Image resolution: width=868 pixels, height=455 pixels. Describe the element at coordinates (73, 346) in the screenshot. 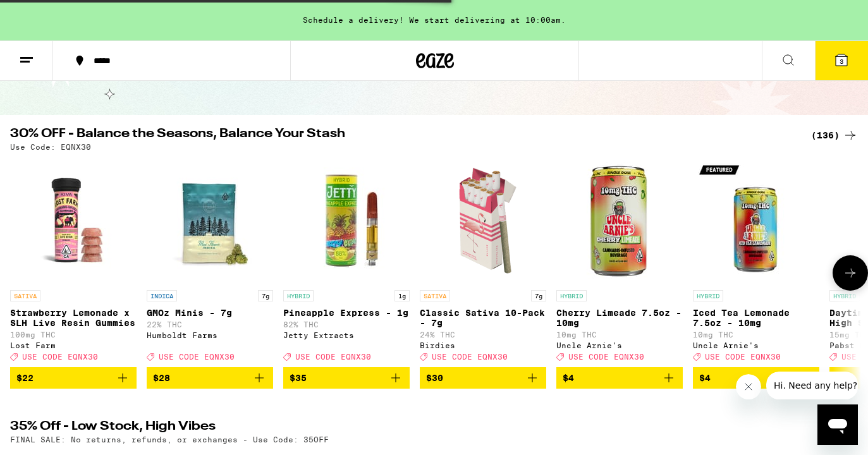

I see `div: Lost Farm` at that location.